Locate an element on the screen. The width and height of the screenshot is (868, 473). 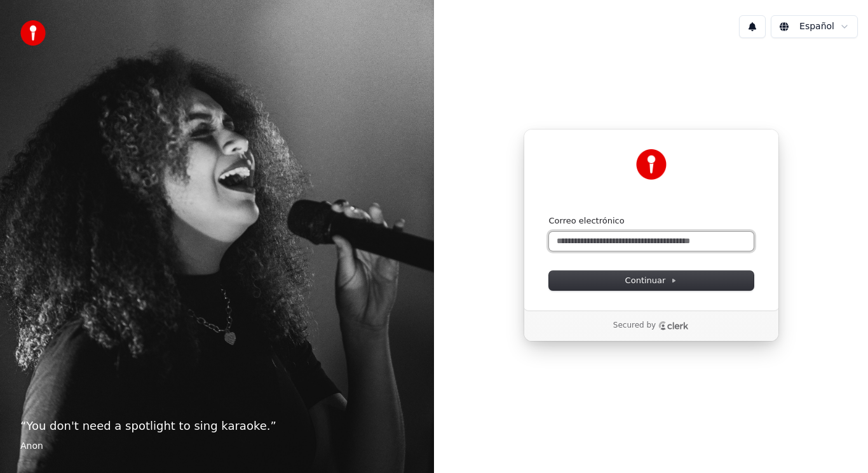
footer: Anon is located at coordinates (217, 447).